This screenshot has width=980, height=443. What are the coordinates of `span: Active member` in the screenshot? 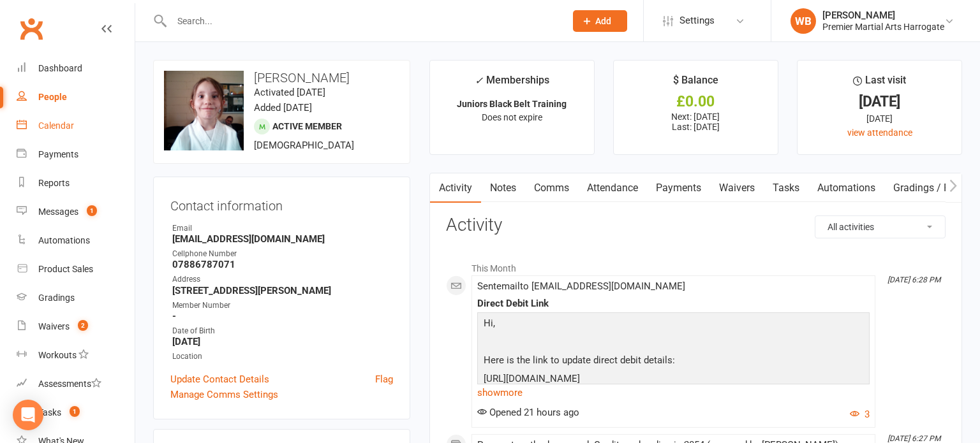 It's located at (307, 126).